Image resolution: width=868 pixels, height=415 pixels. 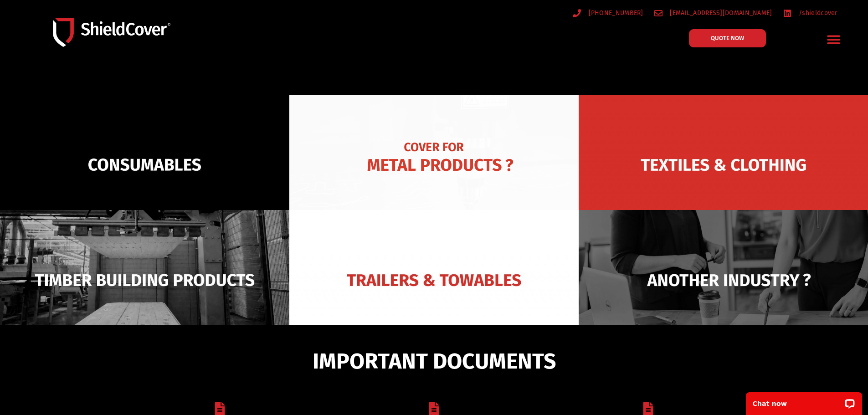 What do you see at coordinates (727, 38) in the screenshot?
I see `span: QUOTE NOW` at bounding box center [727, 38].